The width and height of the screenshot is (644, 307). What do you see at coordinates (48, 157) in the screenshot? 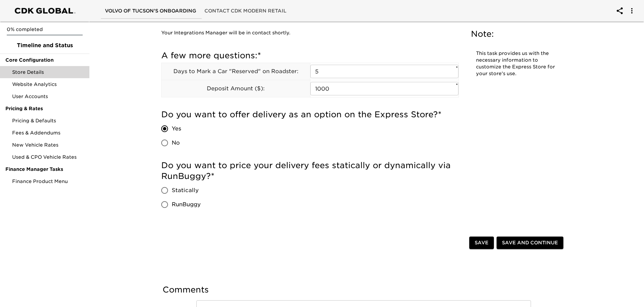
I see `span: Used & CPO Vehicle Rates` at bounding box center [48, 157].